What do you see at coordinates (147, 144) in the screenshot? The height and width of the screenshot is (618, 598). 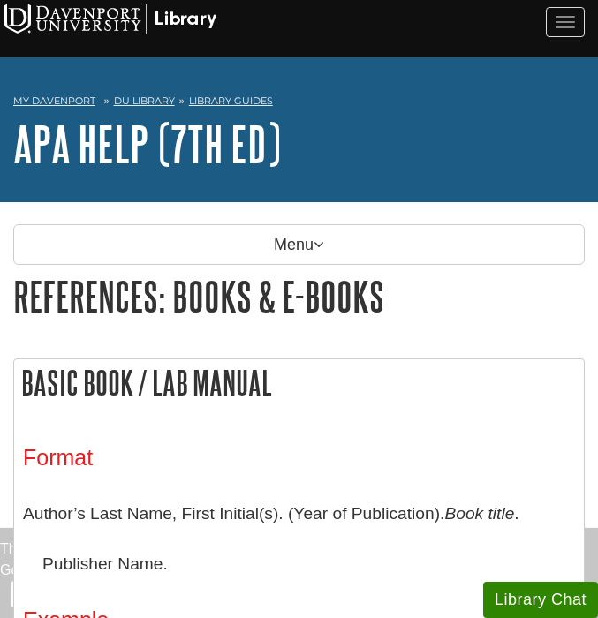 I see `a: APA Help (7th Ed)` at bounding box center [147, 144].